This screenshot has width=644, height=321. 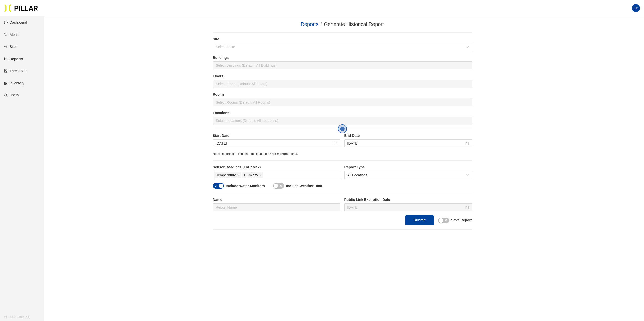 I want to click on span: All Locations, so click(x=408, y=175).